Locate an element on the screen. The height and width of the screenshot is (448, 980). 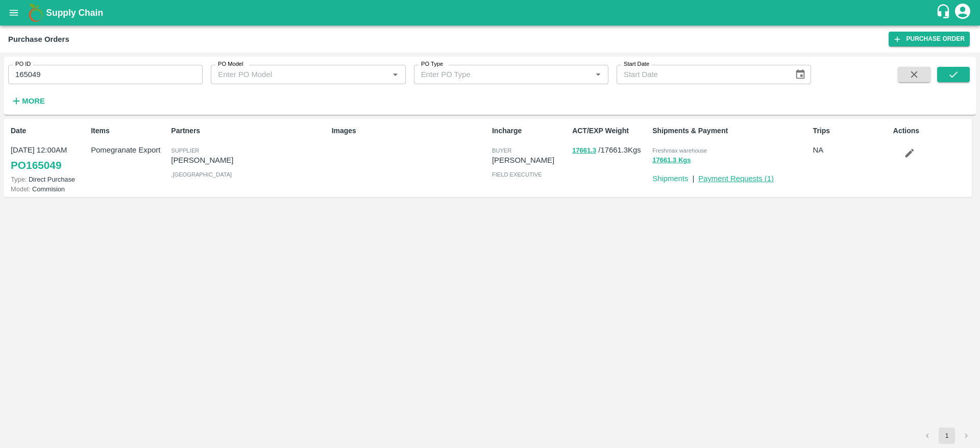
p: Date is located at coordinates (49, 130).